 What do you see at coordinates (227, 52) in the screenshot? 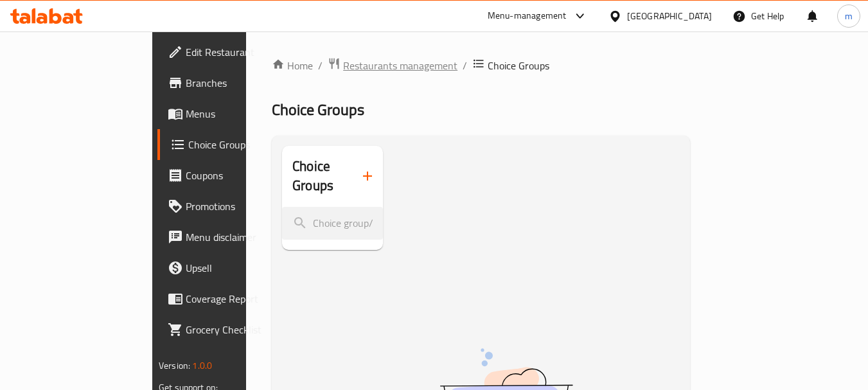
I see `a: Edit Restaurant` at bounding box center [227, 52].